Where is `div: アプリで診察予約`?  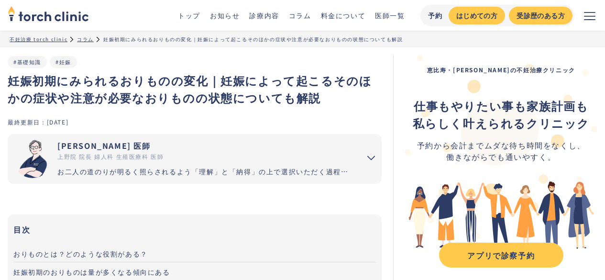 div: アプリで診察予約 is located at coordinates (501, 255).